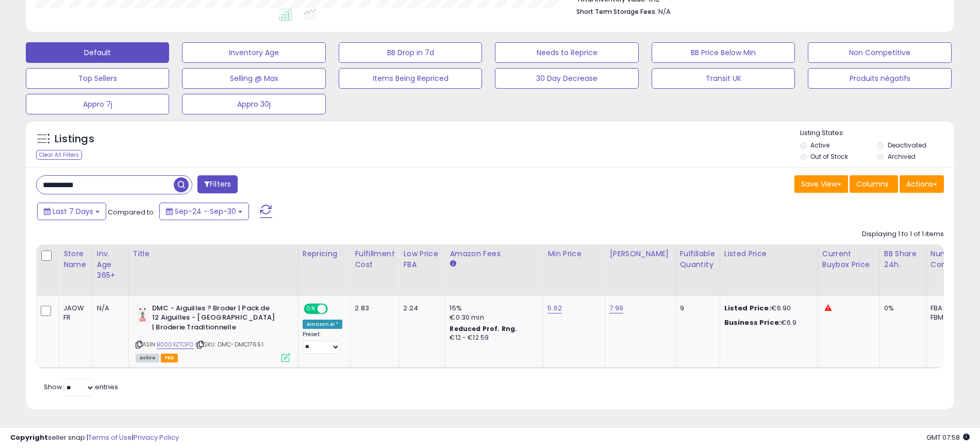  I want to click on div: €12 - €12.59, so click(492, 338).